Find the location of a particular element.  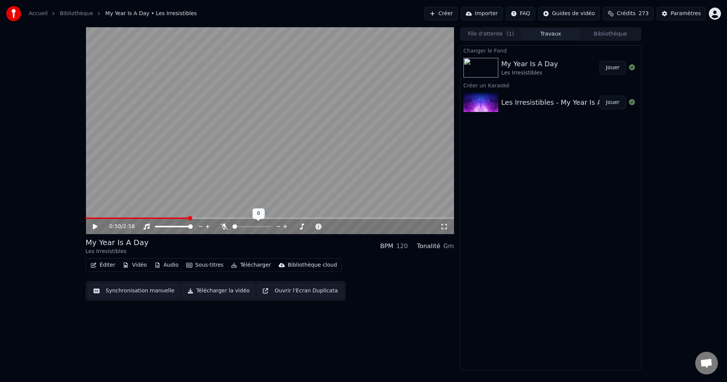

span: 0:50 is located at coordinates (115, 227).